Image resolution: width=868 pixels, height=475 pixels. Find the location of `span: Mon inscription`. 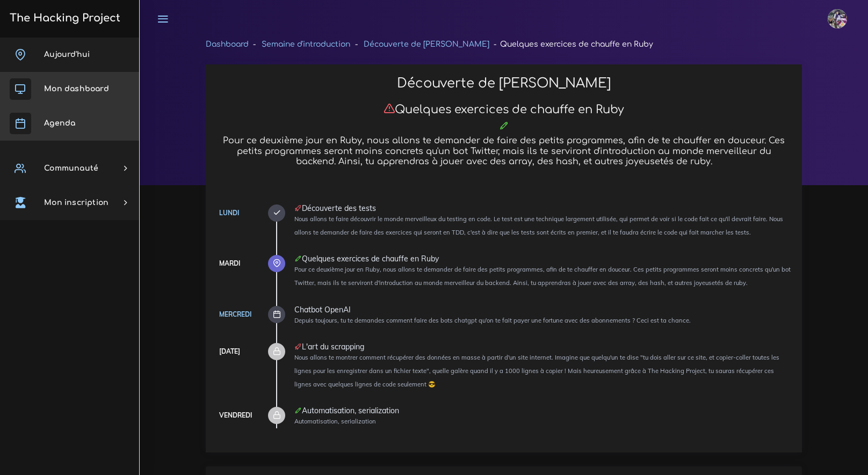

span: Mon inscription is located at coordinates (77, 202).